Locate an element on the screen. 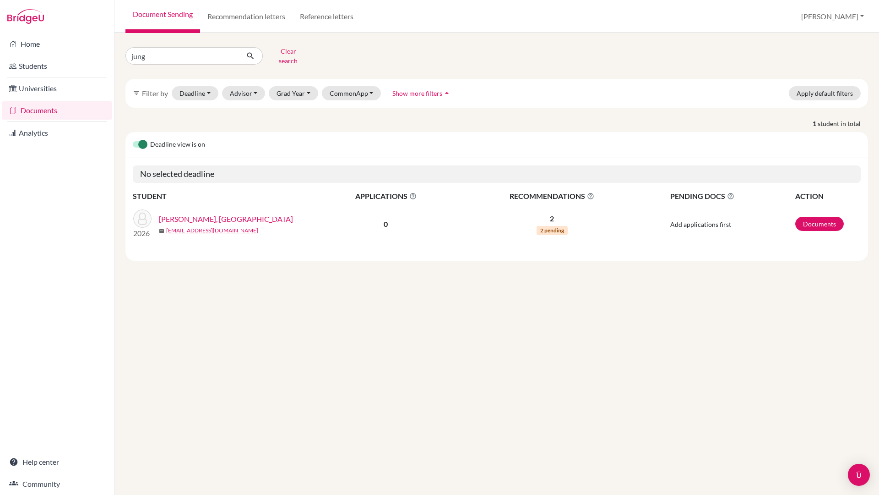 Image resolution: width=879 pixels, height=495 pixels. button: Grad Year is located at coordinates (294, 93).